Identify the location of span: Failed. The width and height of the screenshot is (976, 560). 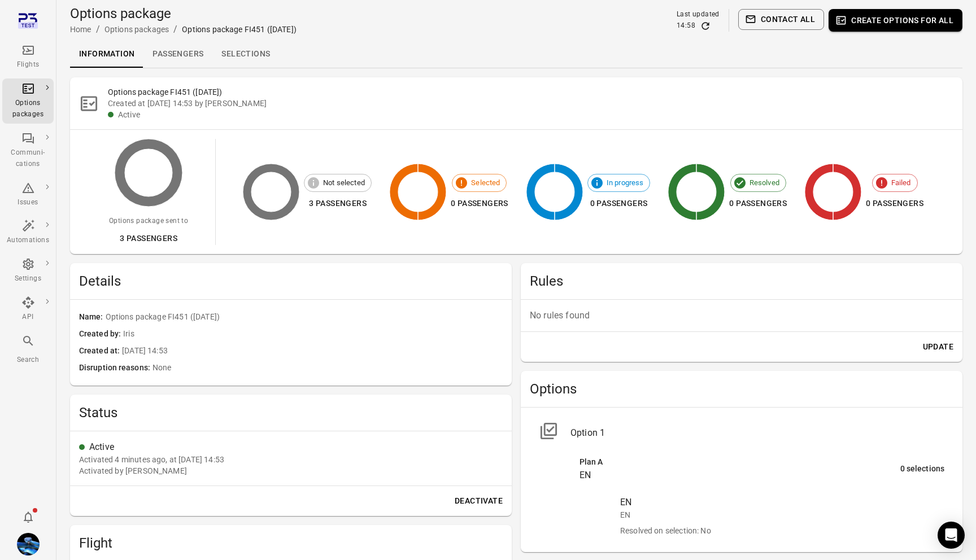
(901, 183).